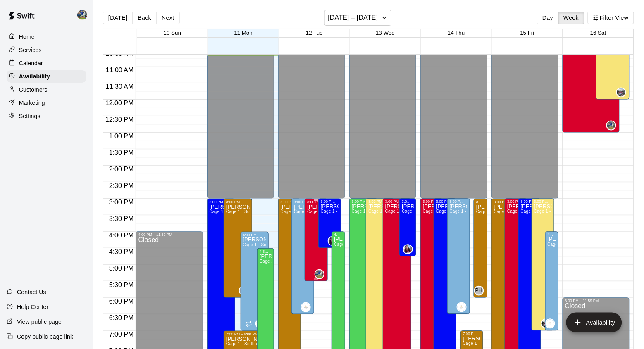 The image size is (644, 349). I want to click on div: Settings, so click(46, 116).